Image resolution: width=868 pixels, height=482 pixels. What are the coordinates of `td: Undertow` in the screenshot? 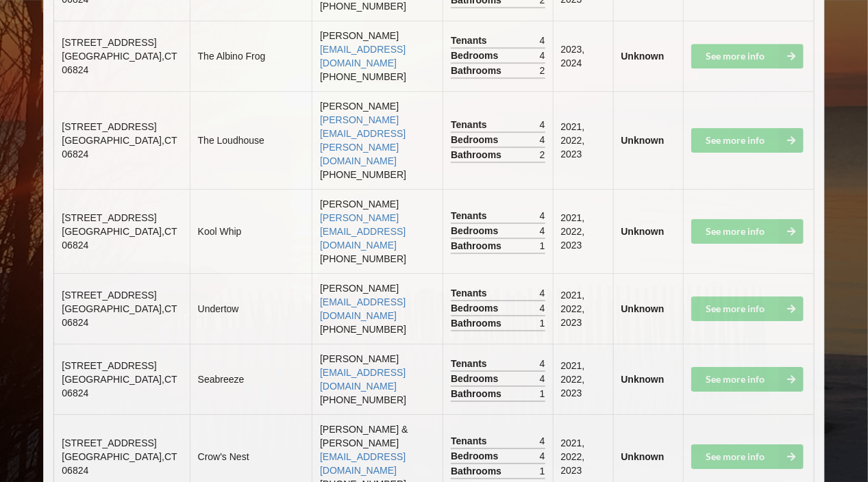 It's located at (251, 308).